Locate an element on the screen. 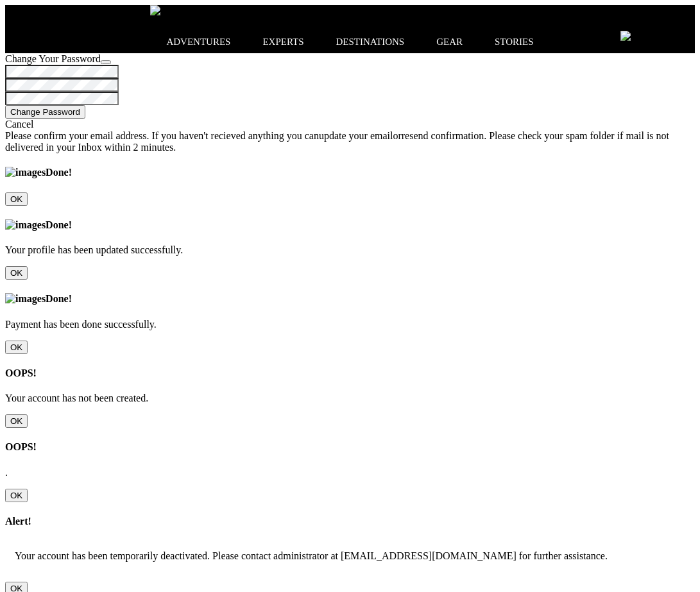 Image resolution: width=700 pixels, height=592 pixels. p: Your profile has been updated successfully. is located at coordinates (349, 250).